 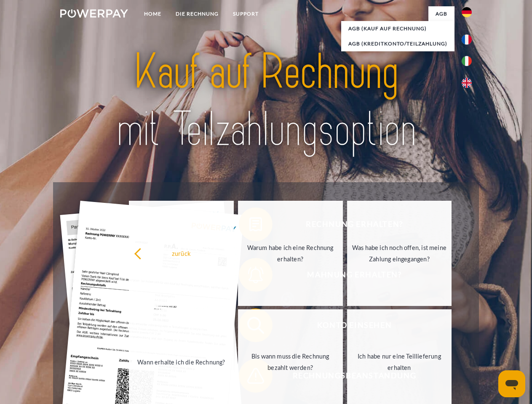 What do you see at coordinates (291, 362) in the screenshot?
I see `div: Bis wann muss die Rechnung bezahlt werden?` at bounding box center [291, 362].